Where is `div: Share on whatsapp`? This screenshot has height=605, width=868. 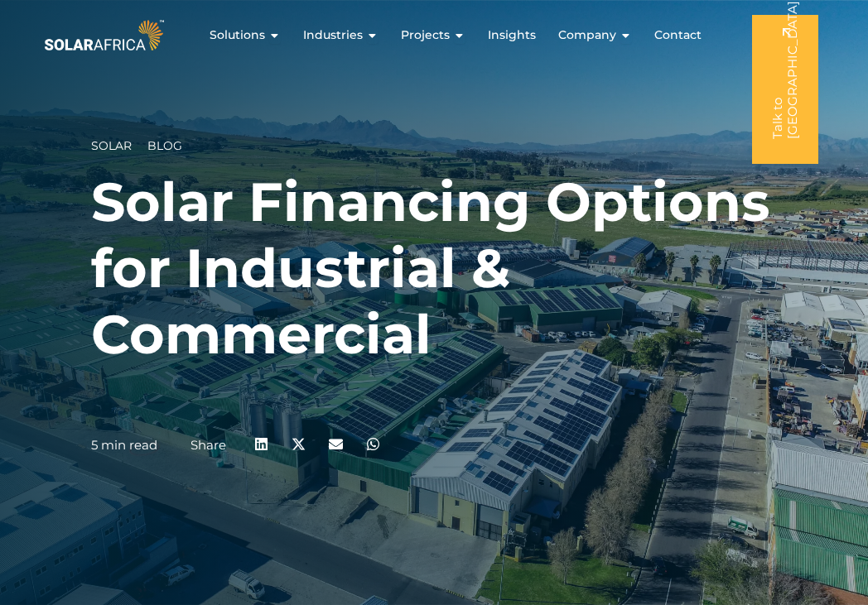
div: Share on whatsapp is located at coordinates (372, 444).